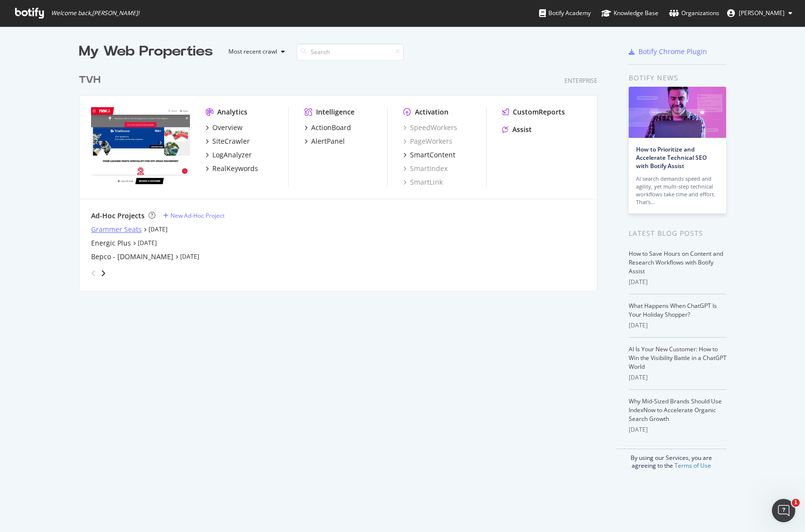 The image size is (805, 532). I want to click on div: AlertPanel, so click(328, 141).